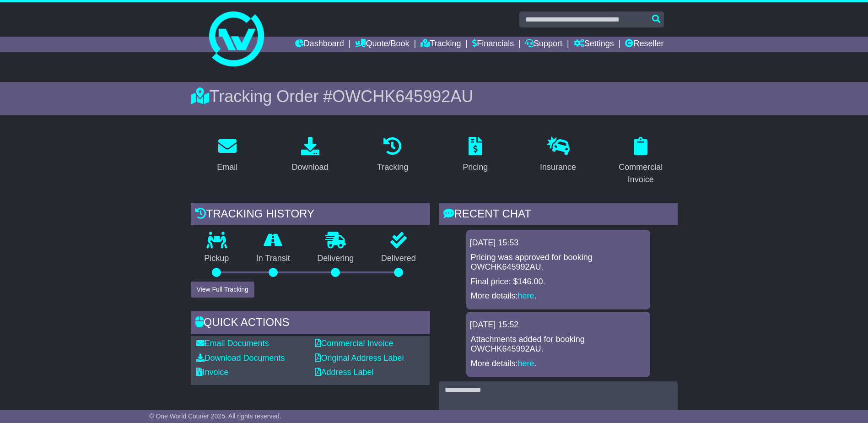 The image size is (868, 423). I want to click on a: Quote/Book, so click(382, 44).